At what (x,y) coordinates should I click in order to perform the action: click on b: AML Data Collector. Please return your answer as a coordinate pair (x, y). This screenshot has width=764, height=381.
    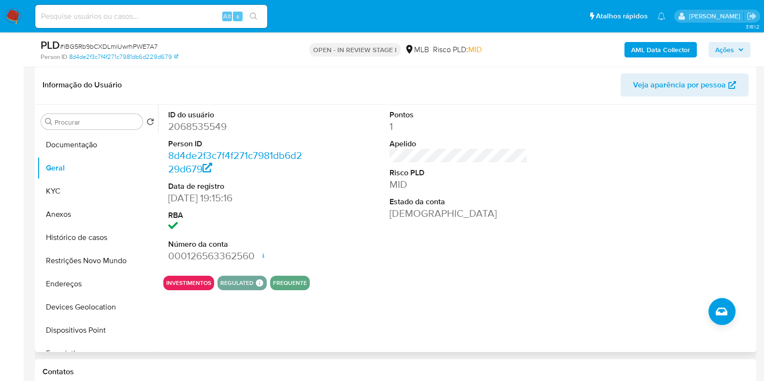
    Looking at the image, I should click on (661, 50).